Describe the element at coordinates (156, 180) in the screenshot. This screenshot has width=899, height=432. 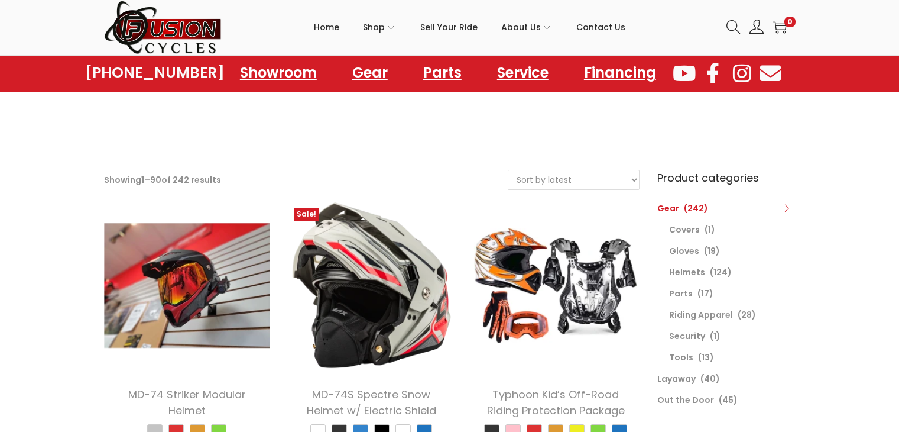
I see `span: 90` at that location.